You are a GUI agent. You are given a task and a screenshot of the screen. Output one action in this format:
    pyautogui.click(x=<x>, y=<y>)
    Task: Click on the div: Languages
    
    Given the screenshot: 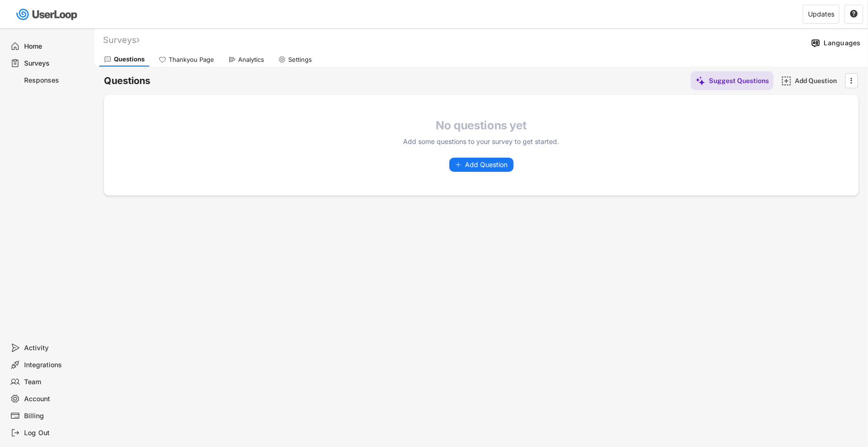 What is the action you would take?
    pyautogui.click(x=842, y=43)
    